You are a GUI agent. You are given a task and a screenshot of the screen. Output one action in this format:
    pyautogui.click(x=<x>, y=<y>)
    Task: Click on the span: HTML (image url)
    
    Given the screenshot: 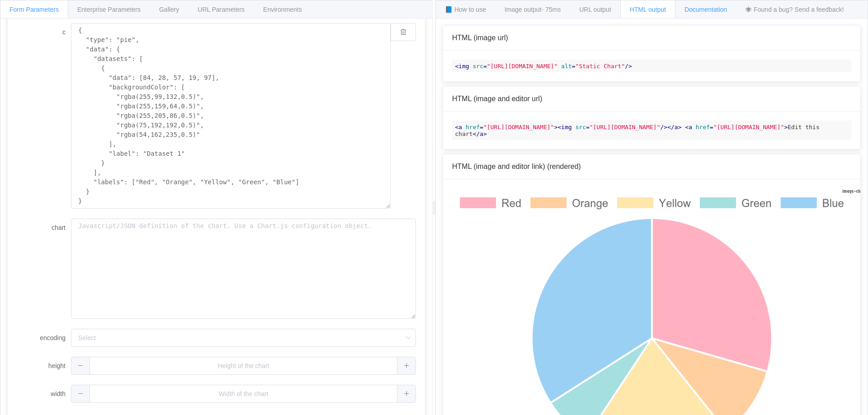 What is the action you would take?
    pyautogui.click(x=480, y=38)
    